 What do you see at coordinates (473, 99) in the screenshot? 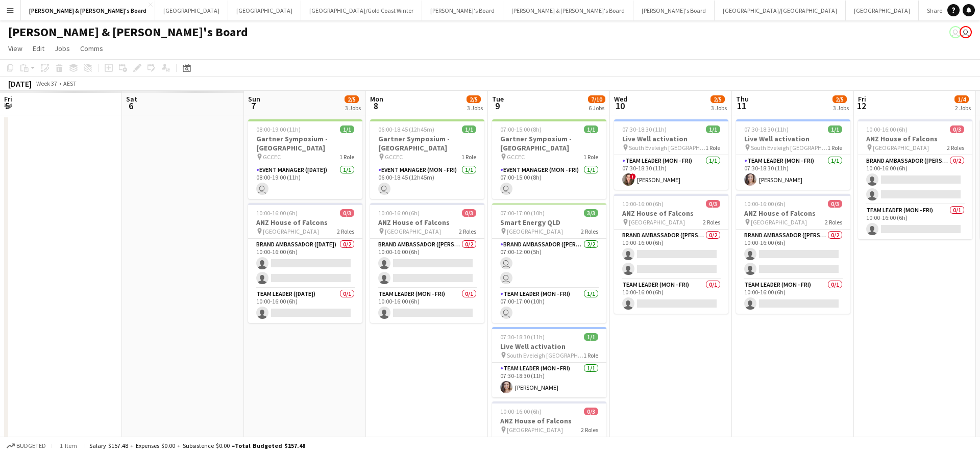
I see `span: 2/5` at bounding box center [473, 99].